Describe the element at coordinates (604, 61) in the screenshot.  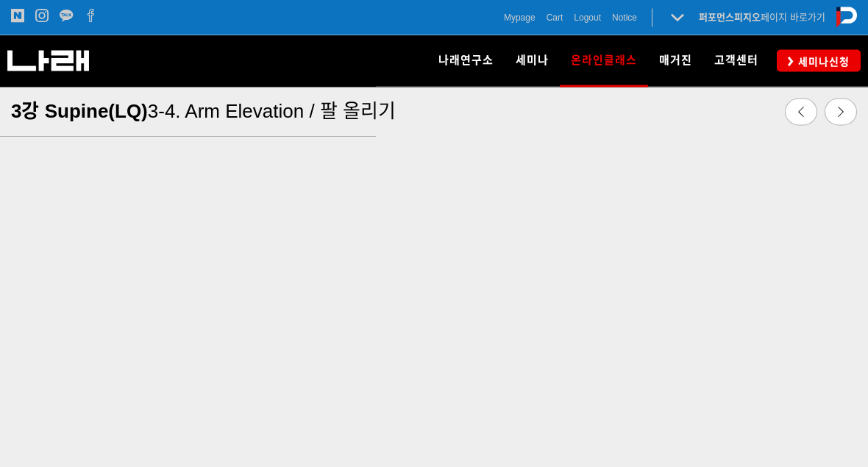
I see `a: 온라인클래스` at that location.